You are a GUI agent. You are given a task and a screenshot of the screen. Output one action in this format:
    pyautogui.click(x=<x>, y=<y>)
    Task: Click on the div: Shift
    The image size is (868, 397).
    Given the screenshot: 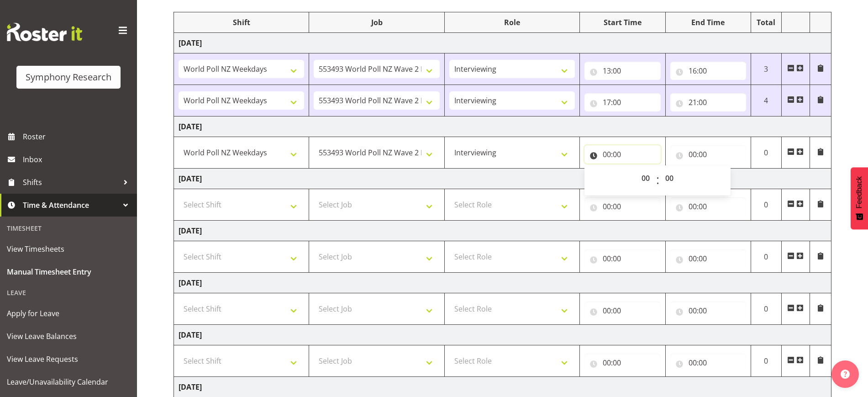 What is the action you would take?
    pyautogui.click(x=241, y=22)
    